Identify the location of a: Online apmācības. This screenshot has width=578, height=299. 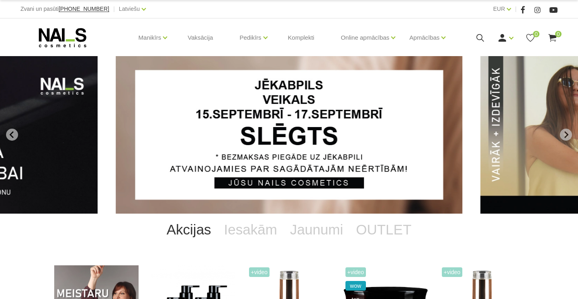
(364, 38).